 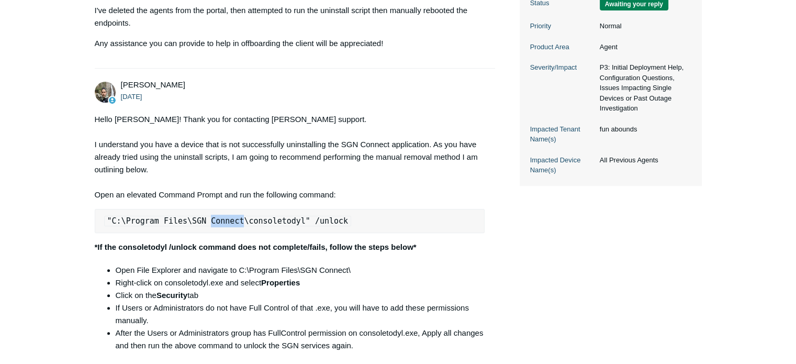 What do you see at coordinates (562, 165) in the screenshot?
I see `dt: Impacted Device Name(s)` at bounding box center [562, 165].